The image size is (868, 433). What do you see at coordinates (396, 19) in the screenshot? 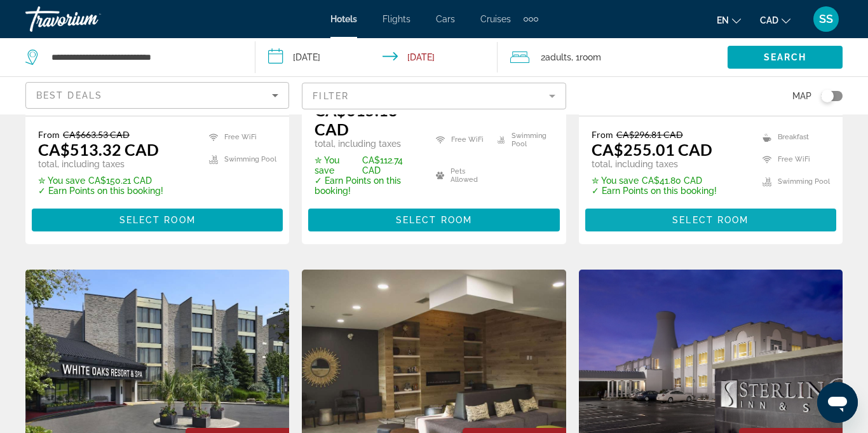
I see `span: Flights` at bounding box center [396, 19].